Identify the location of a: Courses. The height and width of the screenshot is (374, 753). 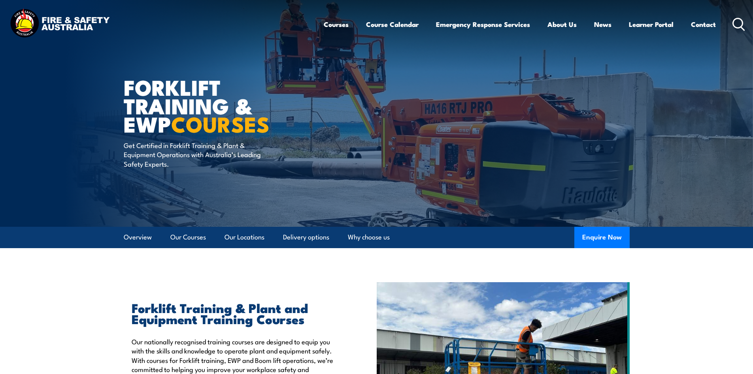
(336, 24).